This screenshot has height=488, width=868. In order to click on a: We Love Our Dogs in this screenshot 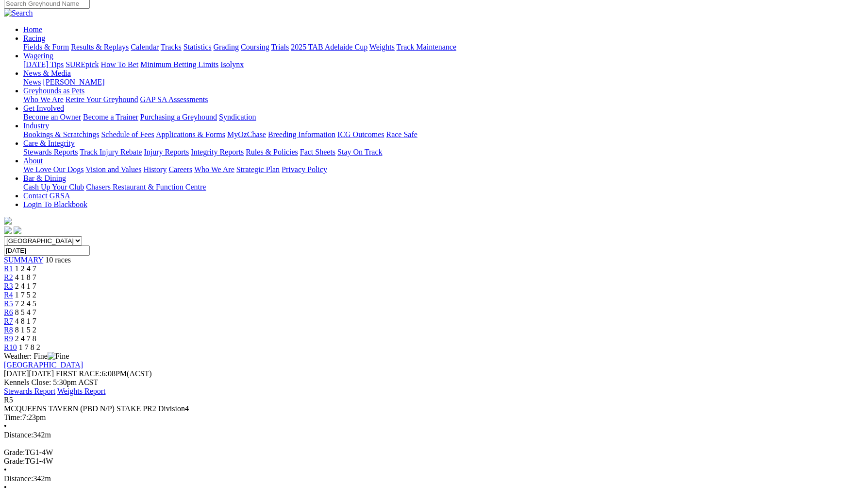, I will do `click(54, 169)`.